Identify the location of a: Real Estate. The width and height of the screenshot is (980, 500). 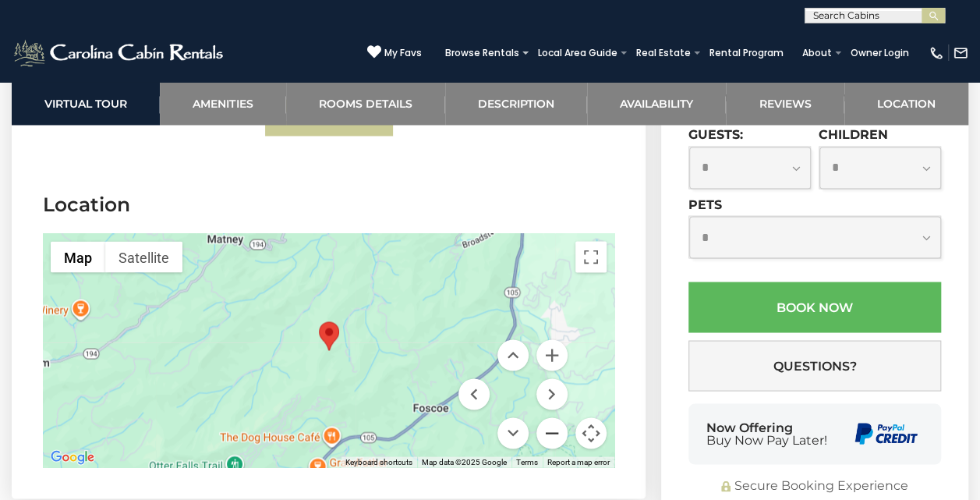
(663, 53).